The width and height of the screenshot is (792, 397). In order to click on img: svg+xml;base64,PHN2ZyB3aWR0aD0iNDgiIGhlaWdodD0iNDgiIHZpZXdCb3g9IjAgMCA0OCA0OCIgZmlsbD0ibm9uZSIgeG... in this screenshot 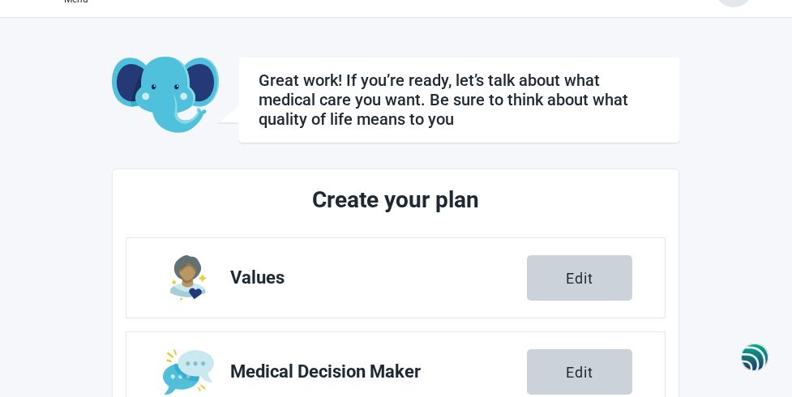, I will do `click(755, 357)`.